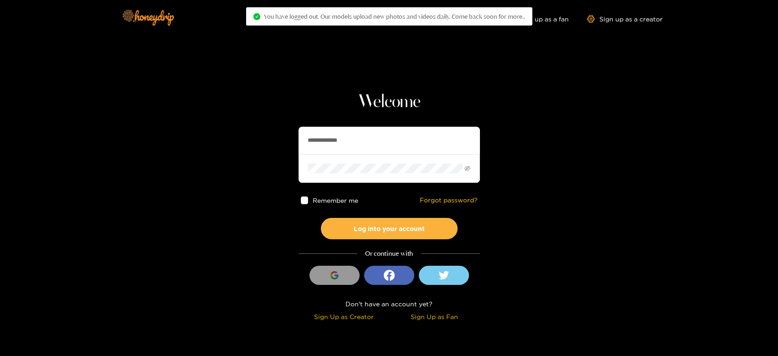 This screenshot has width=778, height=356. I want to click on a: Sign up as a creator, so click(625, 19).